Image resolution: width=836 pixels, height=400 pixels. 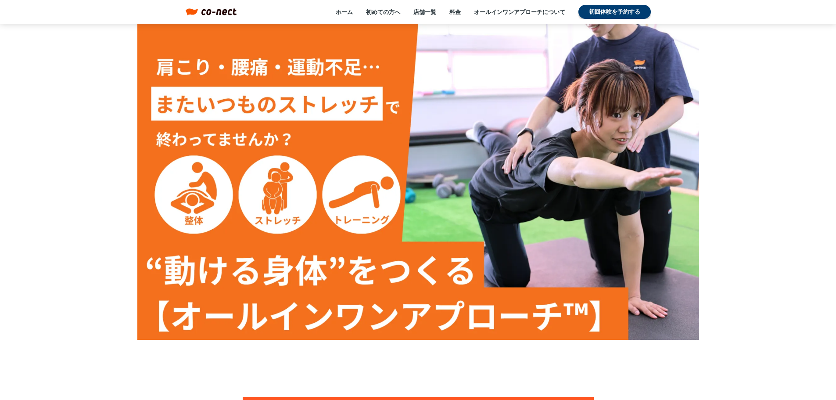 I want to click on a: 料金, so click(x=455, y=12).